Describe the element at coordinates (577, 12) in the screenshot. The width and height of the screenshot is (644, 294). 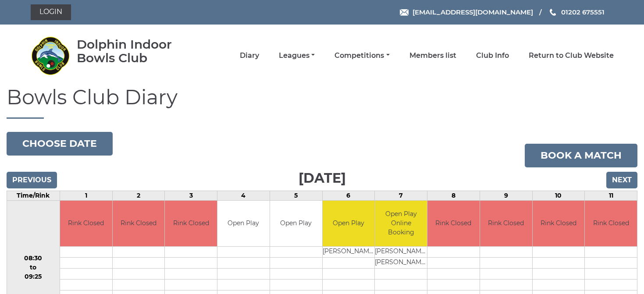
I see `a: Phone us 01202 675551` at that location.